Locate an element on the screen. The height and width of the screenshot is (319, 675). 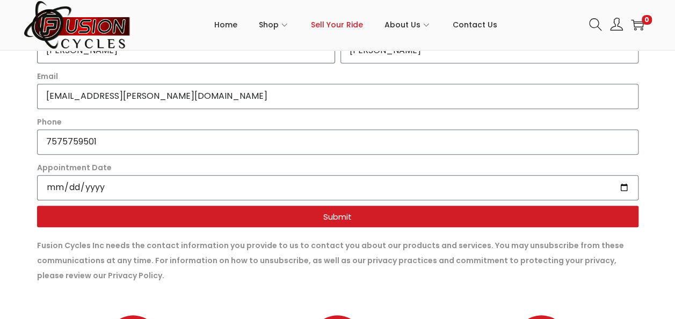
nav: Primary navigation is located at coordinates (356, 25).